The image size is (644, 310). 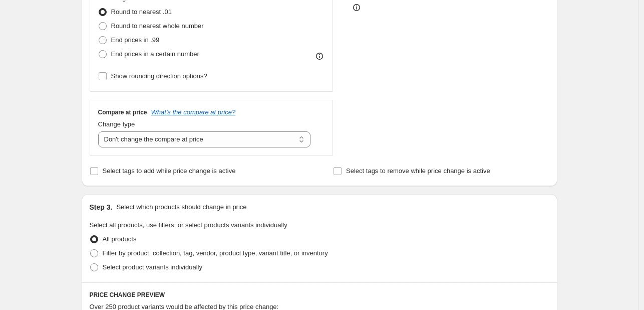 What do you see at coordinates (123, 112) in the screenshot?
I see `h3: Compare at price` at bounding box center [123, 112].